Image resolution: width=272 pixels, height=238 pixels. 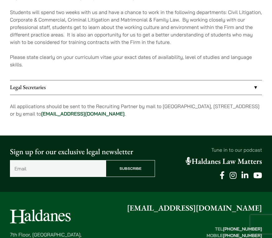 What do you see at coordinates (130, 168) in the screenshot?
I see `input: Subscribe` at bounding box center [130, 168].